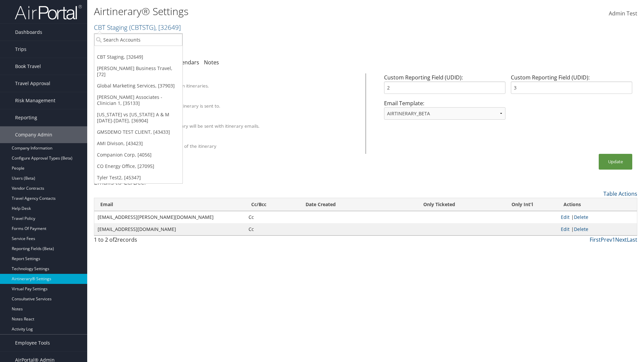 The width and height of the screenshot is (644, 362). I want to click on input: Search Accounts, so click(138, 39).